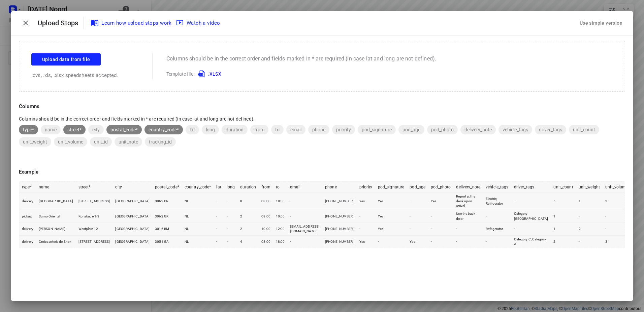 Image resolution: width=644 pixels, height=312 pixels. What do you see at coordinates (70, 142) in the screenshot?
I see `span: unit_volume` at bounding box center [70, 142].